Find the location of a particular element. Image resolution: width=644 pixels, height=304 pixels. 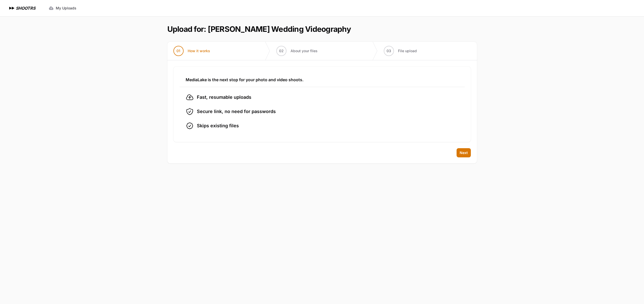

span: Fast, resumable uploads is located at coordinates (224, 97).